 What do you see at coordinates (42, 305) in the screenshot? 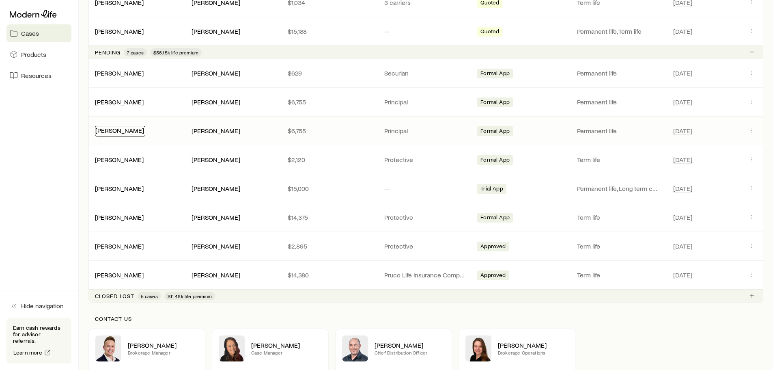
I see `span: Hide navigation` at bounding box center [42, 305].